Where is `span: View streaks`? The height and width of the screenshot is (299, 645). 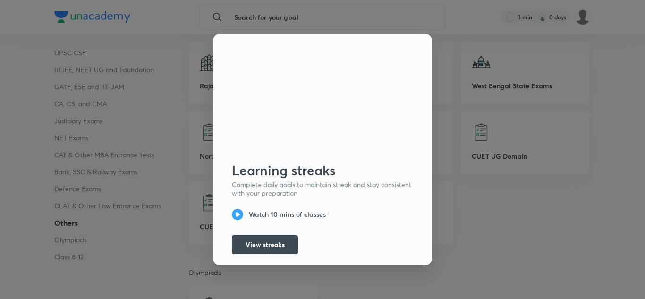
span: View streaks is located at coordinates (265, 245).